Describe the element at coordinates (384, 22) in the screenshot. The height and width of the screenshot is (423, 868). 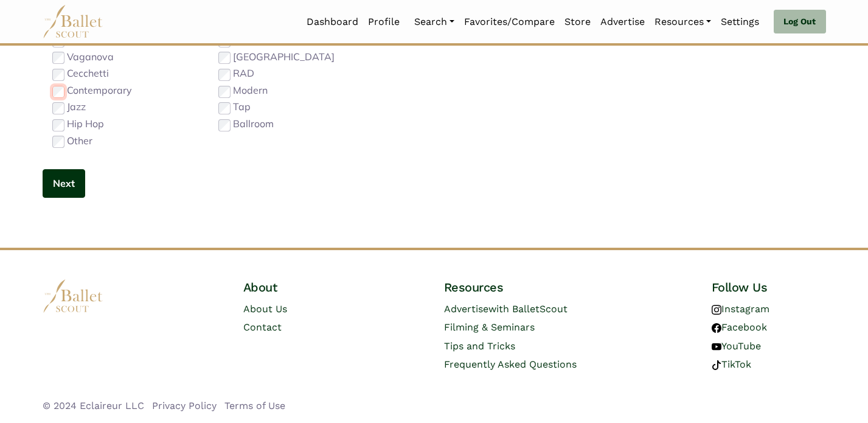
I see `a: Profile` at that location.